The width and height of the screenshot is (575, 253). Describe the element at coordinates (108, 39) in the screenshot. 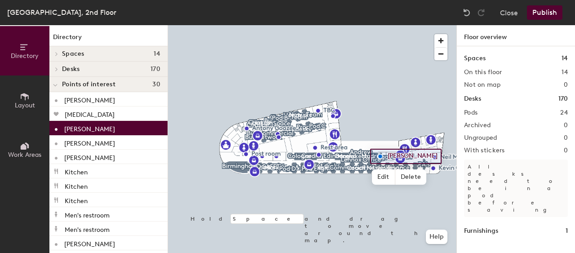

I see `h1: Directory` at that location.